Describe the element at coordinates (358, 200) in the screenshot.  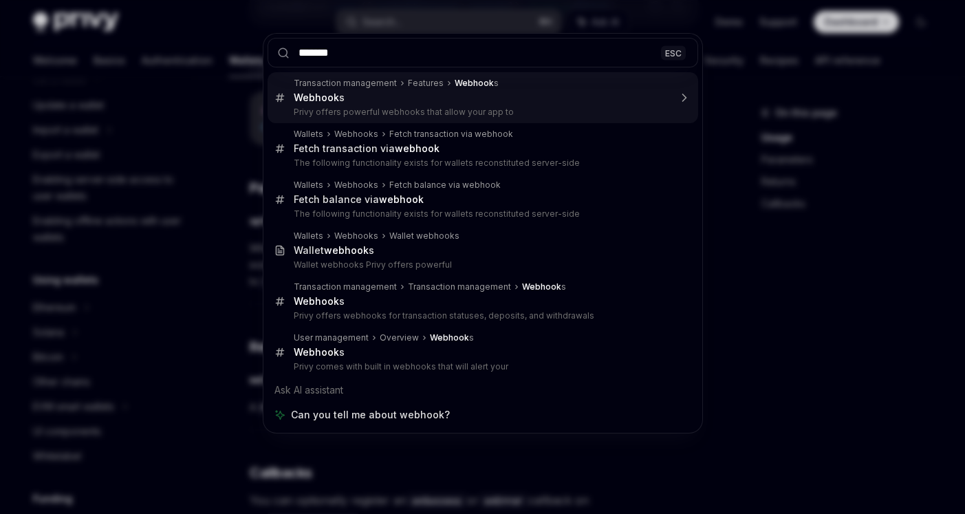
I see `div: Fetch balance via` at that location.